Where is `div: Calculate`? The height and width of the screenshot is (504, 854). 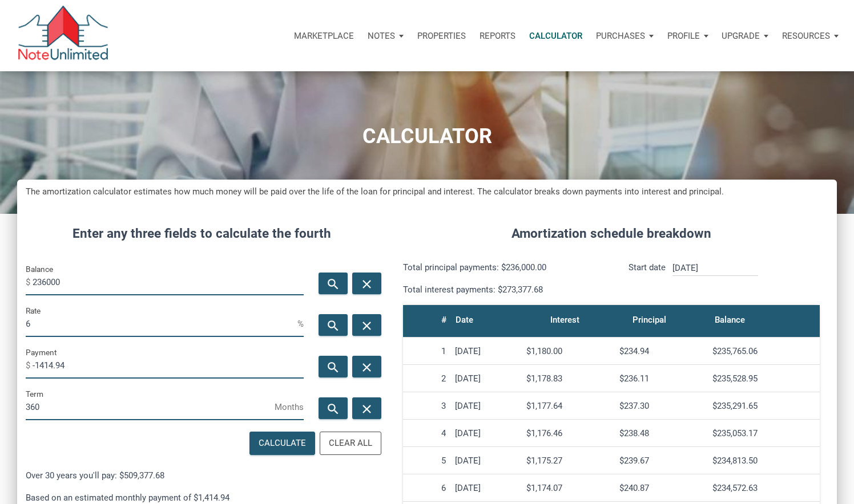 div: Calculate is located at coordinates (282, 443).